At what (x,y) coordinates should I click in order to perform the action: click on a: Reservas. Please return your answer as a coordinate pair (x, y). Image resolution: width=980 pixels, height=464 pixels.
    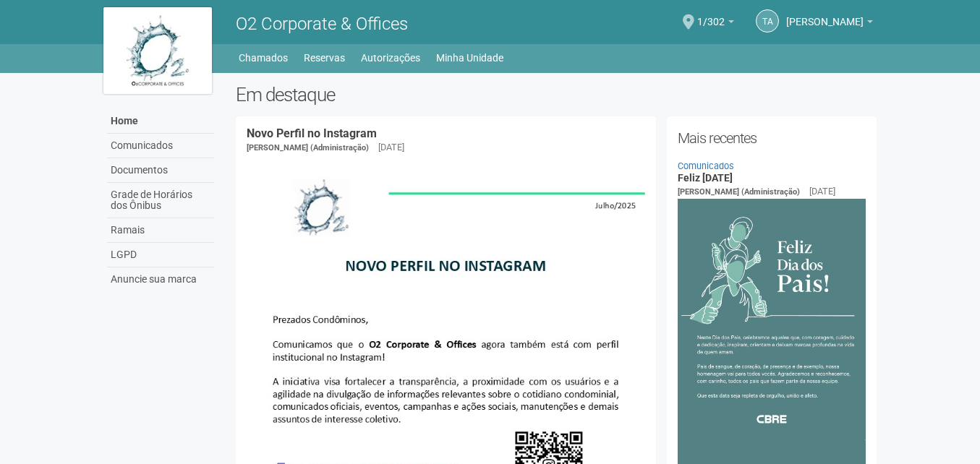
    Looking at the image, I should click on (324, 57).